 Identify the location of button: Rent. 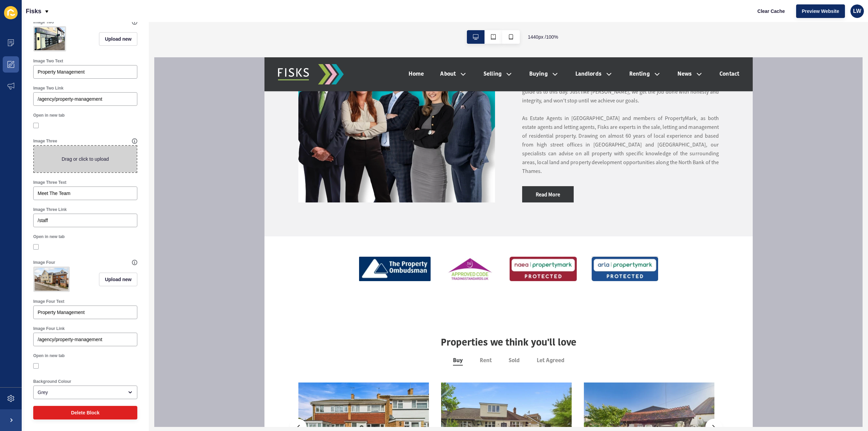
(221, 304).